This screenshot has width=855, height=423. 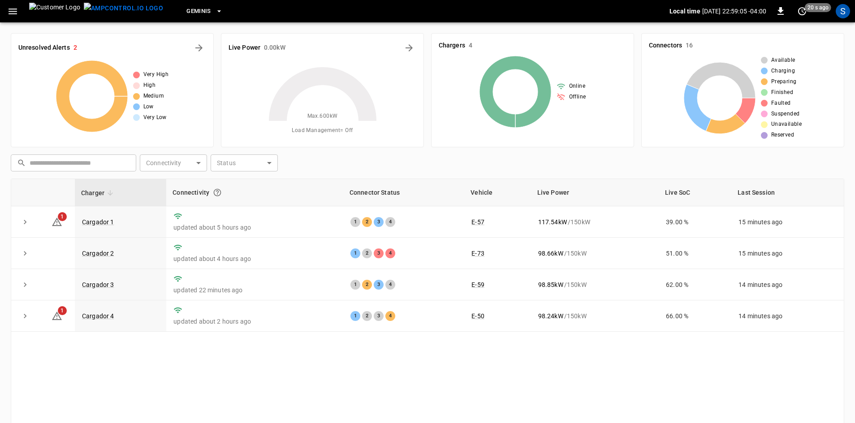 What do you see at coordinates (497, 193) in the screenshot?
I see `th: Vehicle` at bounding box center [497, 193].